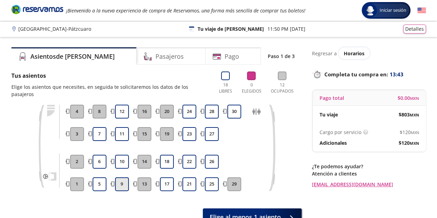 This screenshot has width=437, height=218. What do you see at coordinates (144, 112) in the screenshot?
I see `button: 16` at bounding box center [144, 112].